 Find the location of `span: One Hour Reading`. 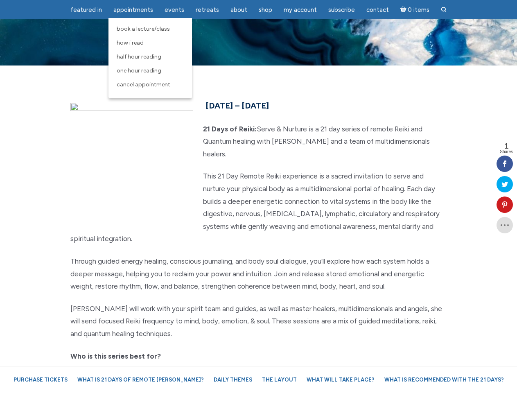

span: One Hour Reading is located at coordinates (139, 70).